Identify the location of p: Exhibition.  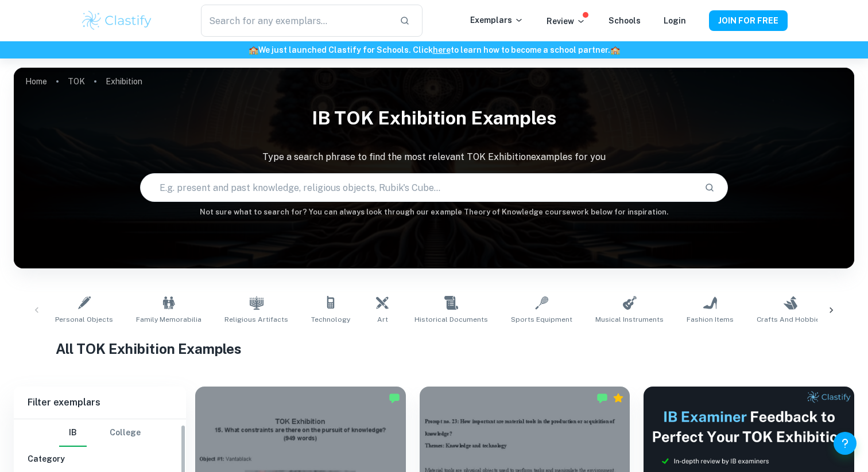
(124, 82).